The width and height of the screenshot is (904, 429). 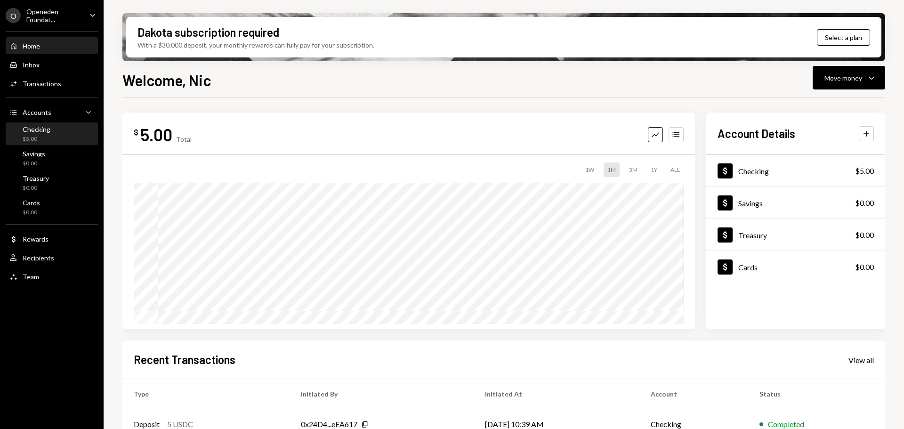 What do you see at coordinates (612, 170) in the screenshot?
I see `div: 1M` at bounding box center [612, 170].